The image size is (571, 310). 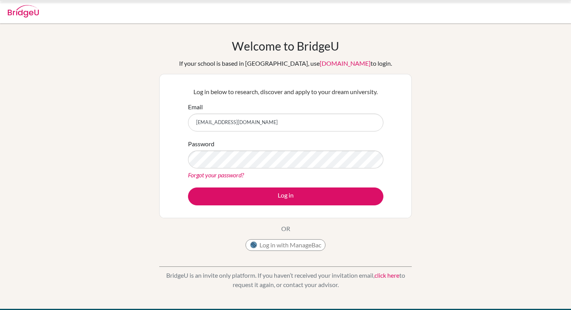 What do you see at coordinates (23, 11) in the screenshot?
I see `img: Bridge-U` at bounding box center [23, 11].